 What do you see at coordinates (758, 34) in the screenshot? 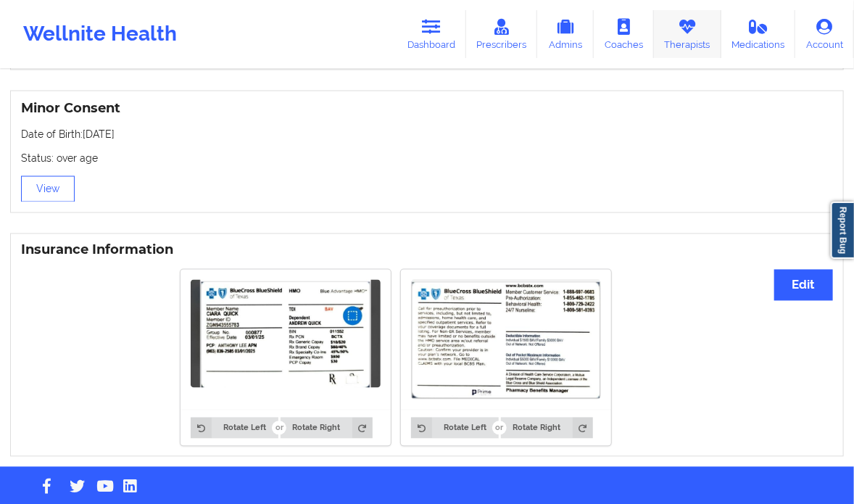
I see `a: Medications` at bounding box center [758, 34].